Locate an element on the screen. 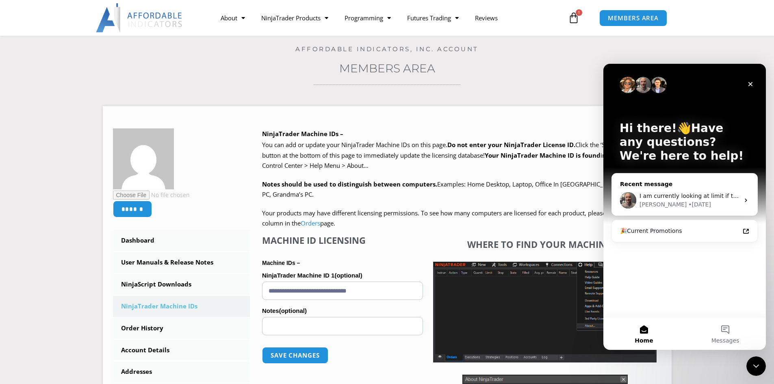  button: Messages is located at coordinates (122, 270).